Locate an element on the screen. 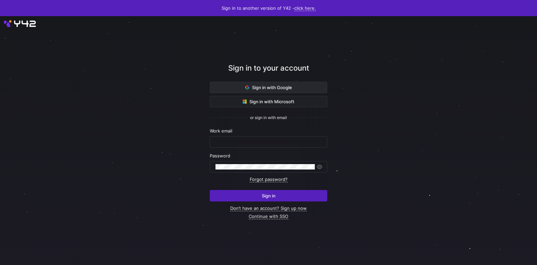 Image resolution: width=537 pixels, height=265 pixels. a: click here. is located at coordinates (305, 8).